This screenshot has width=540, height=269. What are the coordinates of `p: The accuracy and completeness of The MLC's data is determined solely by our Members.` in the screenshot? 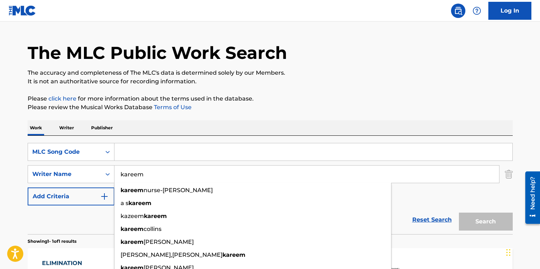 It's located at (270, 73).